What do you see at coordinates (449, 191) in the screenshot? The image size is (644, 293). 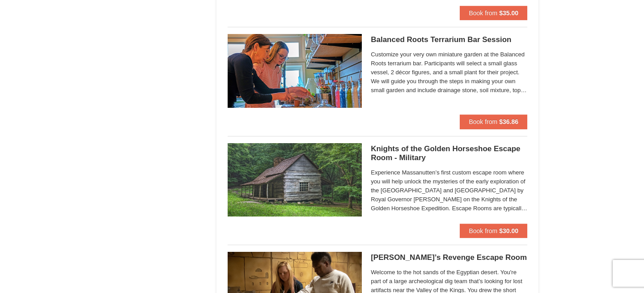 I see `span: Experience Massanutten’s first custom escape room where you will help unlock the mysteries of the...` at bounding box center [449, 191].